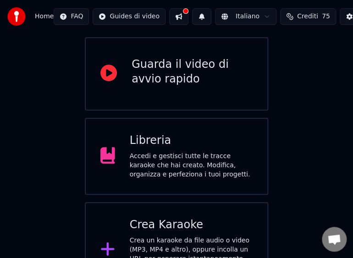  Describe the element at coordinates (44, 16) in the screenshot. I see `span: Home` at that location.